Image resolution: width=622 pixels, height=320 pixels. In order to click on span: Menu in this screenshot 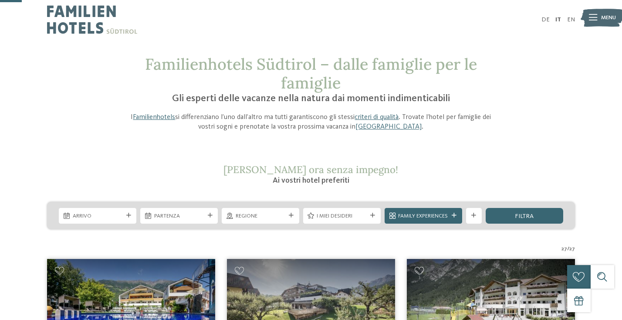, I will do `click(609, 18)`.